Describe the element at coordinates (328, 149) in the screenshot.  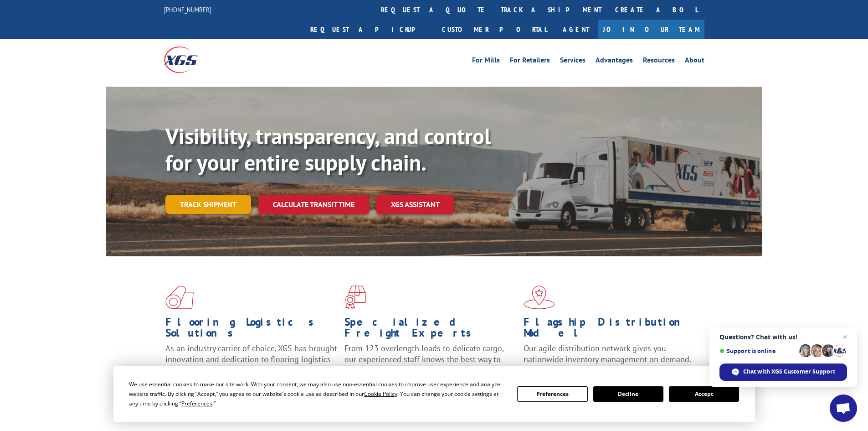
I see `b: Visibility, transparency, and control for your entire supply chain.` at that location.